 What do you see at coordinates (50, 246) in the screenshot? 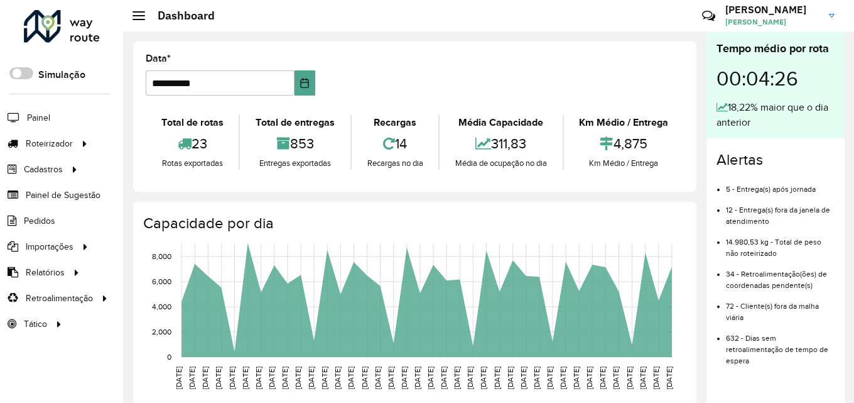
I see `span: Importações` at bounding box center [50, 246].